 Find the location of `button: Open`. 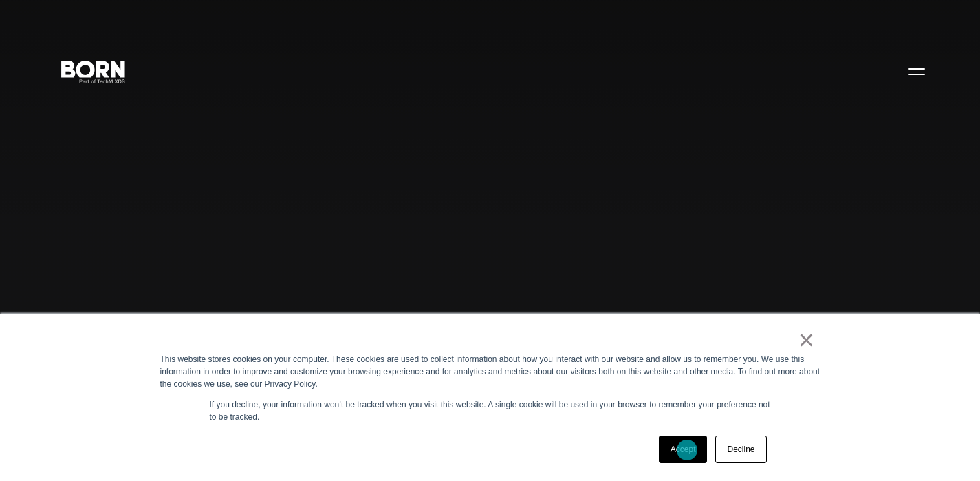

button: Open is located at coordinates (917, 71).